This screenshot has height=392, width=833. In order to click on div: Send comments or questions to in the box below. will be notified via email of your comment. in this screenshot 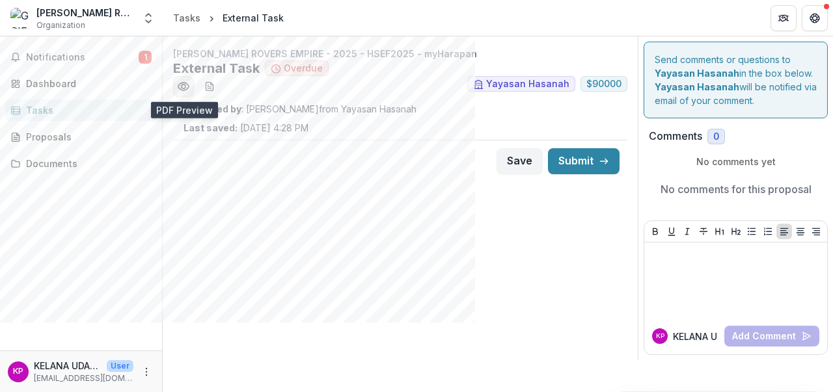, I will do `click(735, 80)`.